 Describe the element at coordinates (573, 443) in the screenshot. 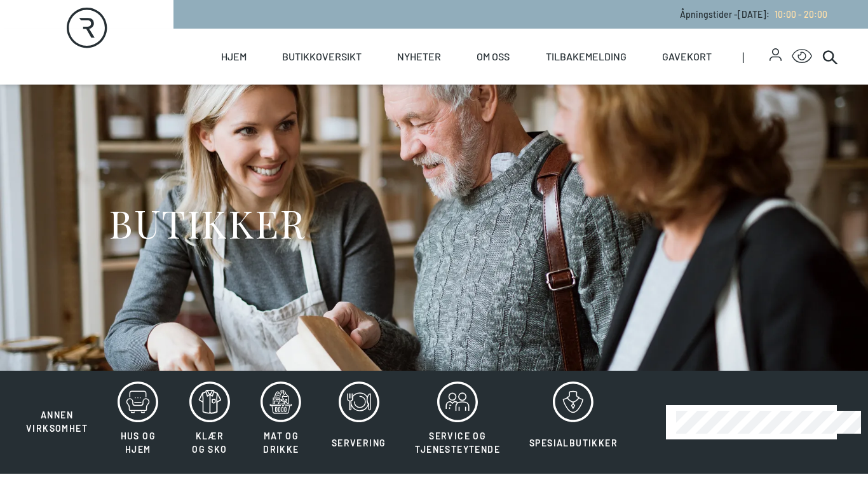

I see `span: Spesialbutikker` at that location.